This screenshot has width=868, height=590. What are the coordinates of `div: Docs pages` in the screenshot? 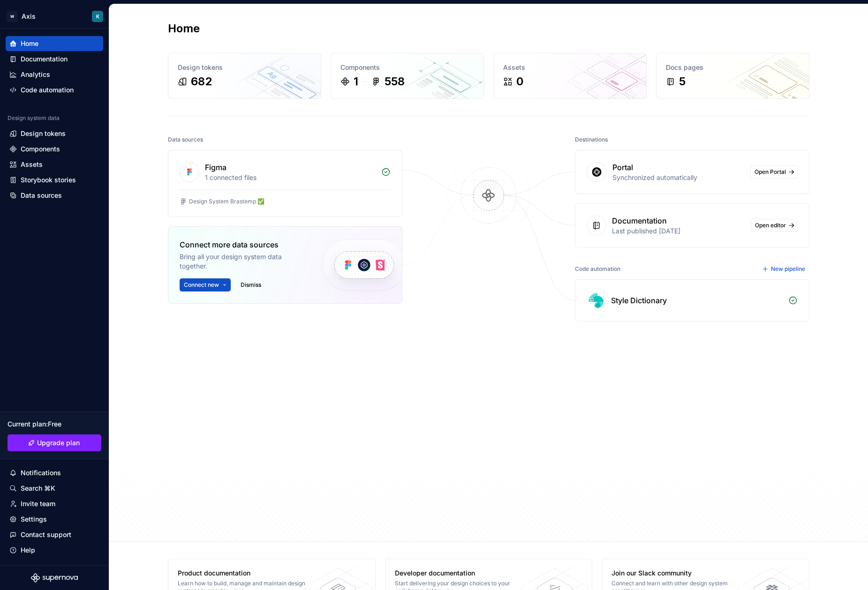 It's located at (732, 67).